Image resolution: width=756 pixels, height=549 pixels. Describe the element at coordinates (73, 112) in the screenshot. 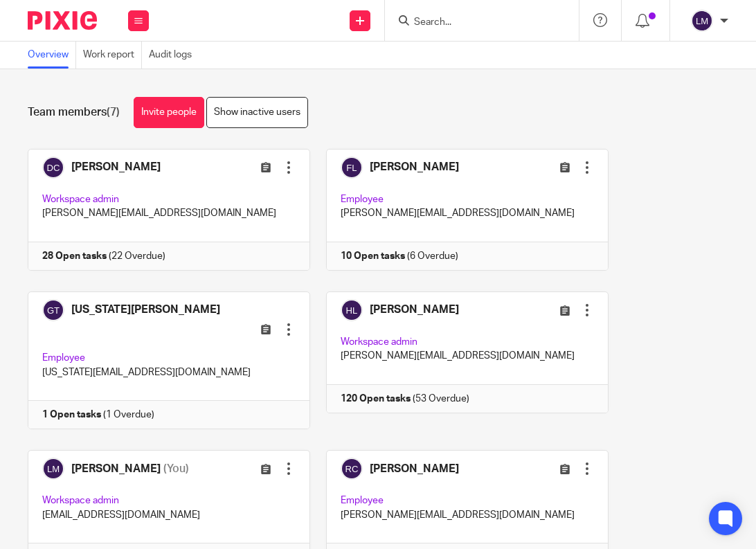

I see `h1: Team members` at that location.